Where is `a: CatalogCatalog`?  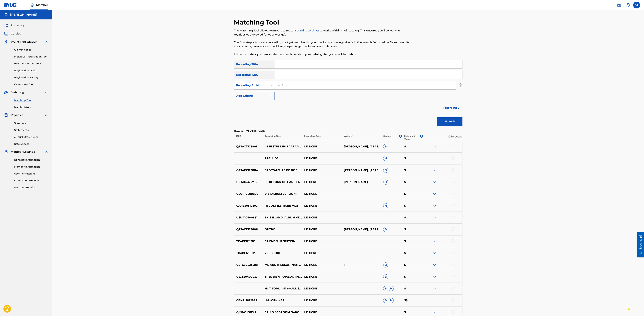 a: CatalogCatalog is located at coordinates (13, 34).